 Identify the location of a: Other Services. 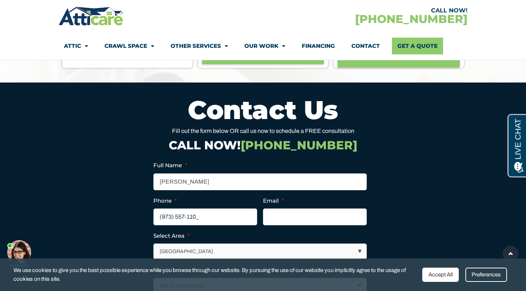
(199, 46).